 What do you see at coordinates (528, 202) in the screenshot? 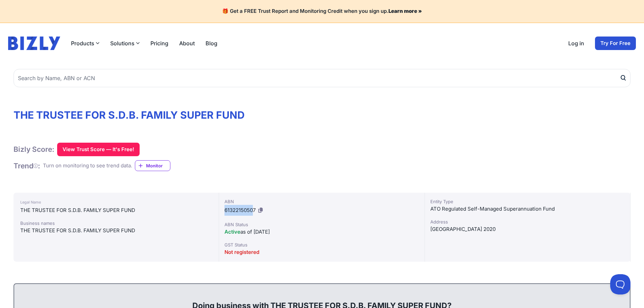
I see `div: Entity Type` at bounding box center [528, 202].